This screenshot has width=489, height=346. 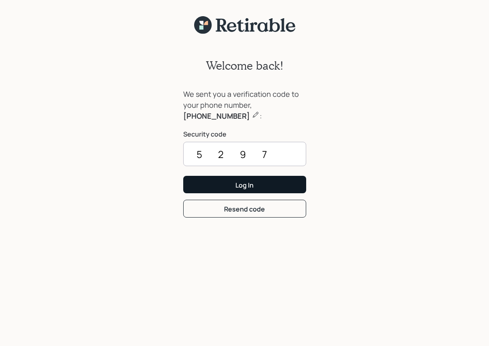 What do you see at coordinates (245, 208) in the screenshot?
I see `button: Resend code` at bounding box center [245, 208].